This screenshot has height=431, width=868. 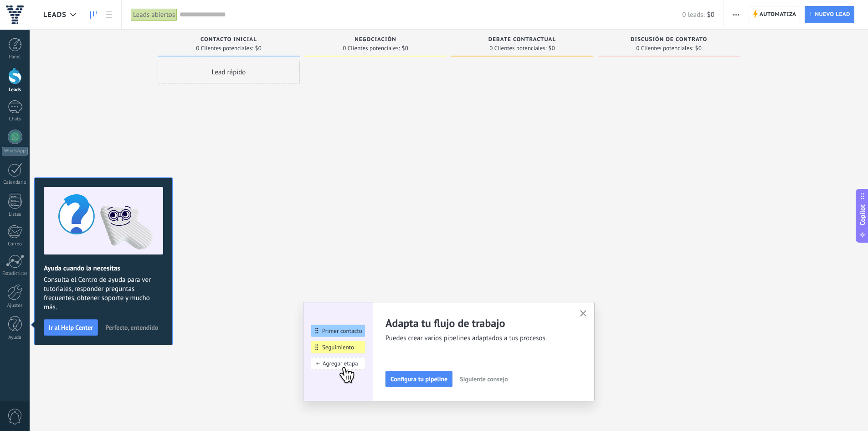 What do you see at coordinates (104, 268) in the screenshot?
I see `h2: Ayuda cuando la necesitas` at bounding box center [104, 268].